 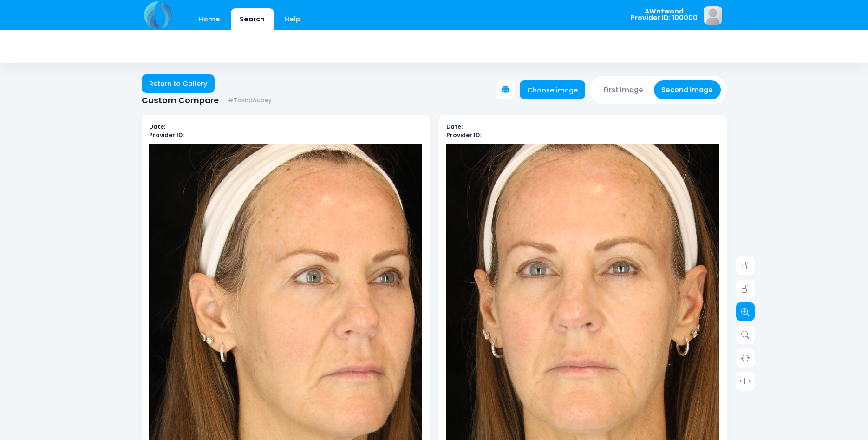 What do you see at coordinates (664, 14) in the screenshot?
I see `span: AWatwood Provider ID: 100000` at bounding box center [664, 14].